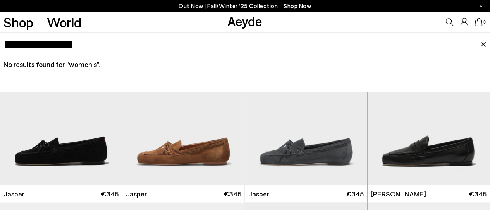 The image size is (490, 210). Describe the element at coordinates (245, 21) in the screenshot. I see `a: Aeyde` at that location.